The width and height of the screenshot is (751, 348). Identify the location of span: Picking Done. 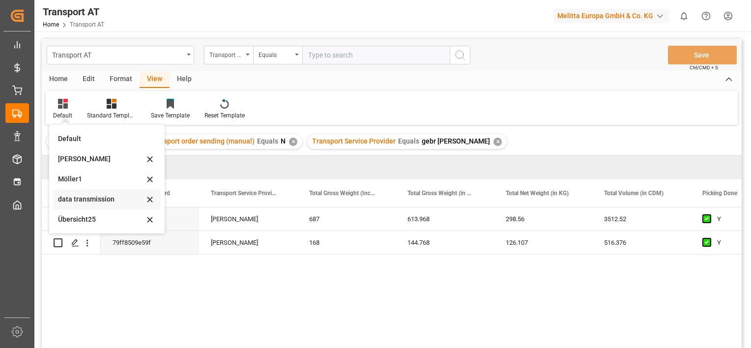
(720, 193).